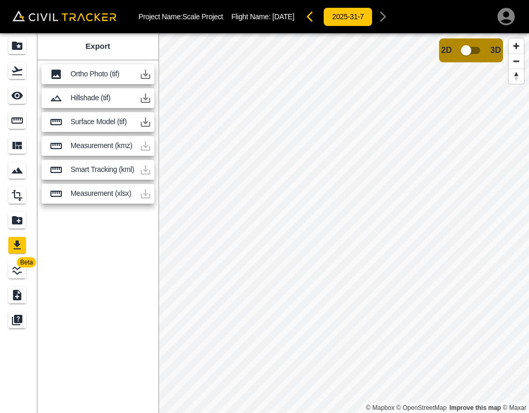  I want to click on a: OpenStreetMap, so click(421, 408).